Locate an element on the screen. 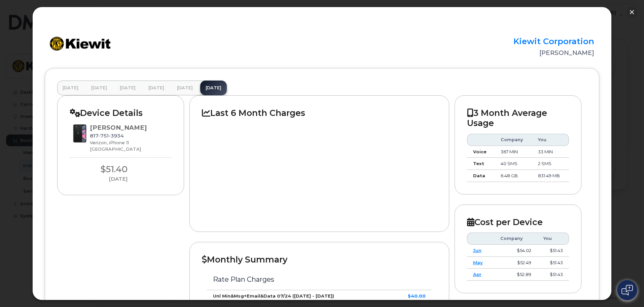 This screenshot has height=307, width=644. td: 33 MIN is located at coordinates (550, 152).